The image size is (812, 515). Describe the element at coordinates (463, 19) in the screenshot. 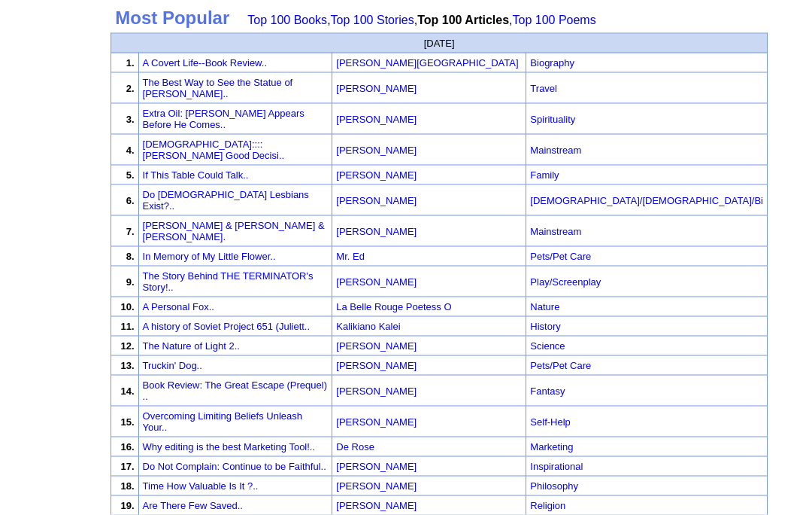

I see `b: Top 100 Articles` at that location.